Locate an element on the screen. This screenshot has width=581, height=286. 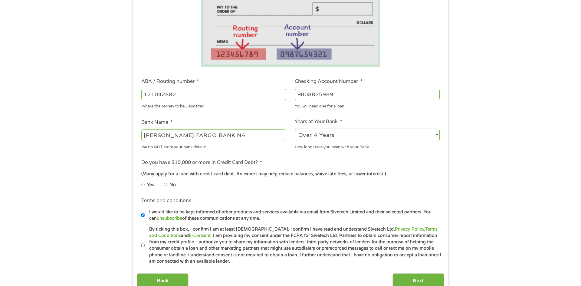
input: 263177916 is located at coordinates (213, 94).